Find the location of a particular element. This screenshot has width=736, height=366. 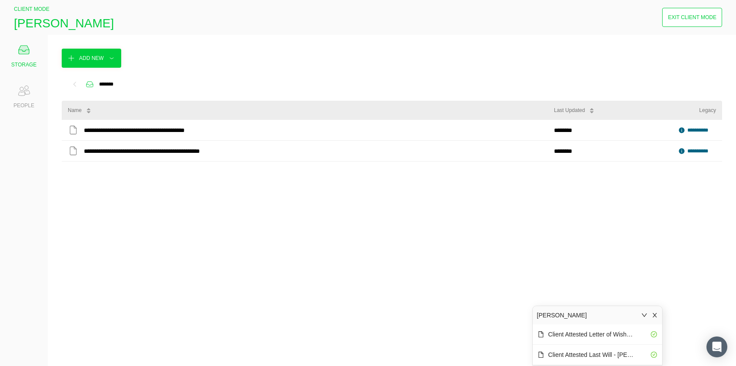

div: Add New is located at coordinates (91, 58).